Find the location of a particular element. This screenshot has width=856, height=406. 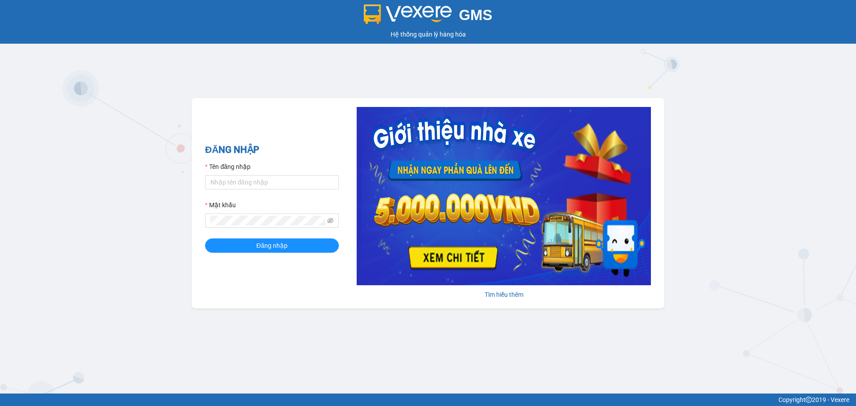

span: GMS is located at coordinates (475, 15).